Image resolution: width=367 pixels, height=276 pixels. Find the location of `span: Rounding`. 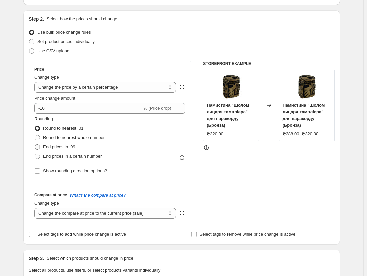

span: Rounding is located at coordinates (44, 119).